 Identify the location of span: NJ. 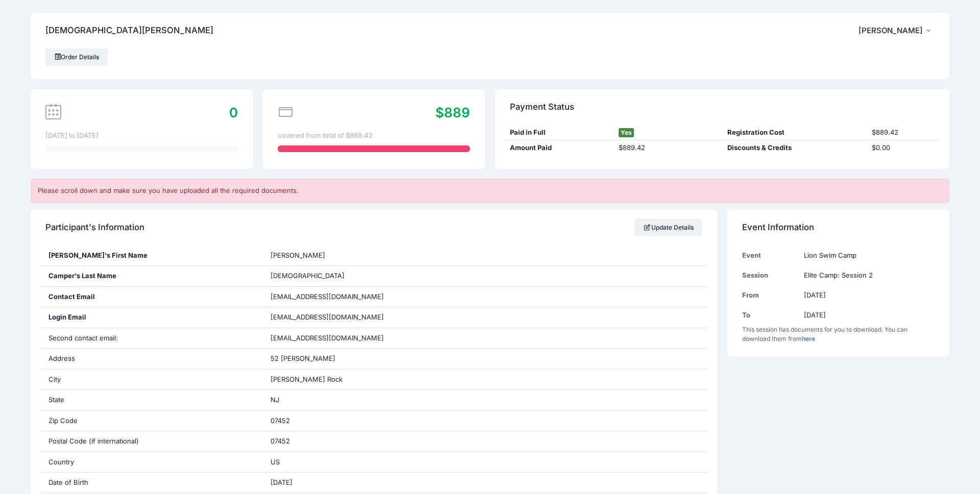
(275, 399).